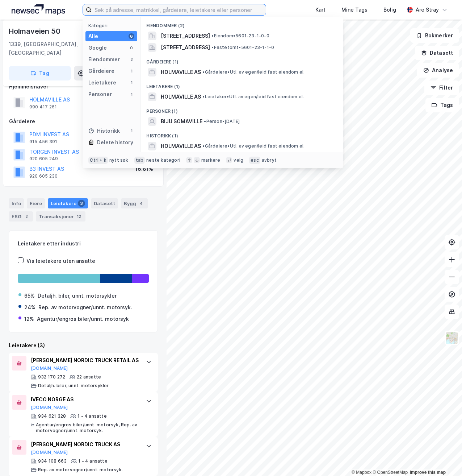  I want to click on div: Google, so click(97, 48).